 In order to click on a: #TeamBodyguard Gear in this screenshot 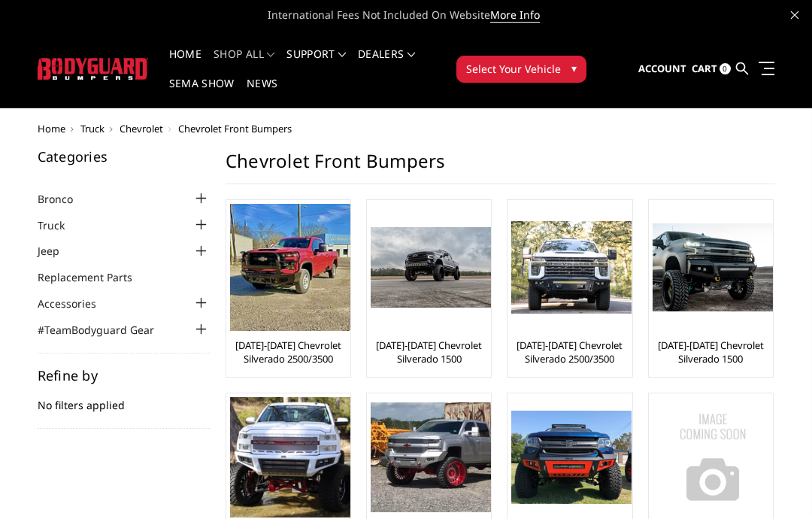, I will do `click(105, 329)`.